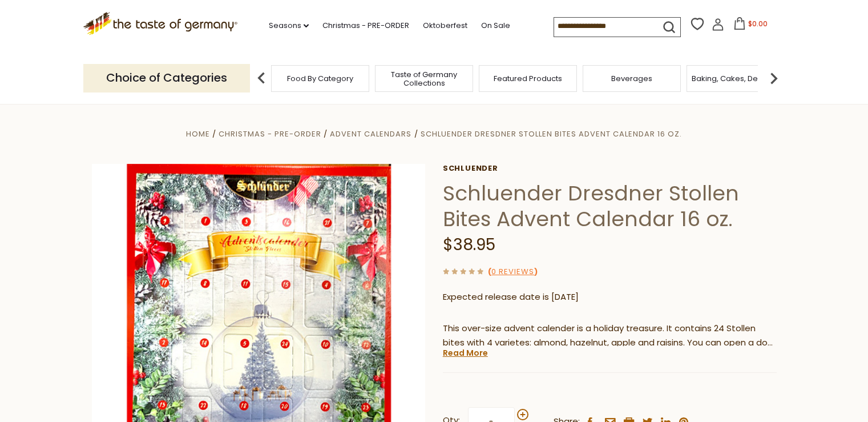 The width and height of the screenshot is (868, 422). Describe the element at coordinates (632, 78) in the screenshot. I see `span: Beverages` at that location.